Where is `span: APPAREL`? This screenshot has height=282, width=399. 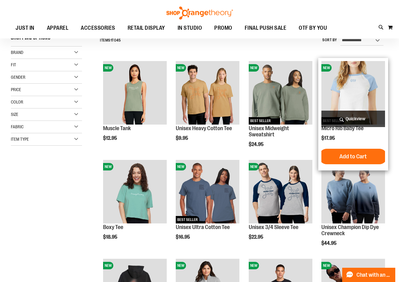 span: APPAREL is located at coordinates (58, 28).